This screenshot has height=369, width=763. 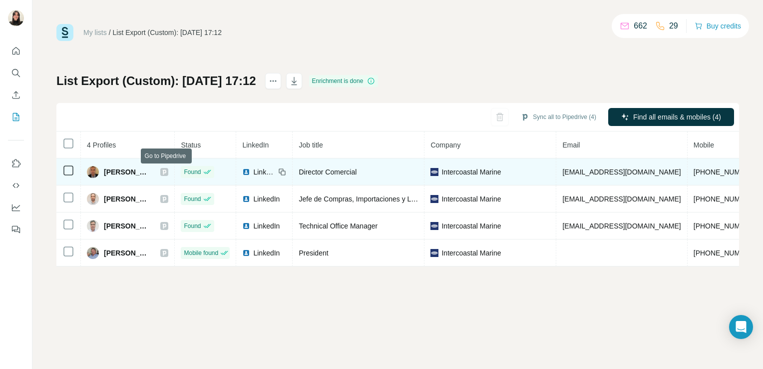 I want to click on span: Status, so click(x=191, y=145).